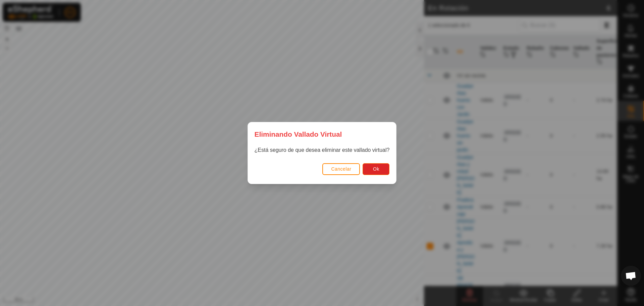 The width and height of the screenshot is (644, 306). What do you see at coordinates (341, 169) in the screenshot?
I see `button: Cancelar` at bounding box center [341, 169].